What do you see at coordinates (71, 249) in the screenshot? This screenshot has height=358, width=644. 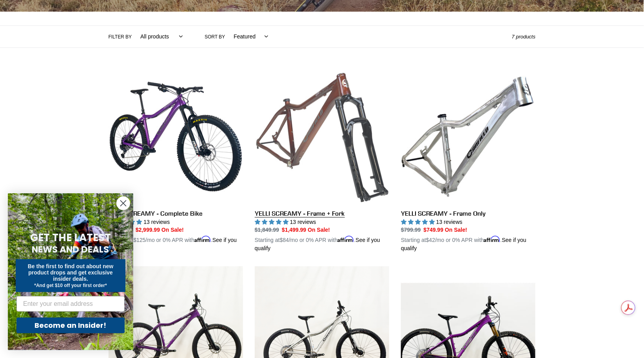 I see `span: NEWS AND DEALS` at bounding box center [71, 249].